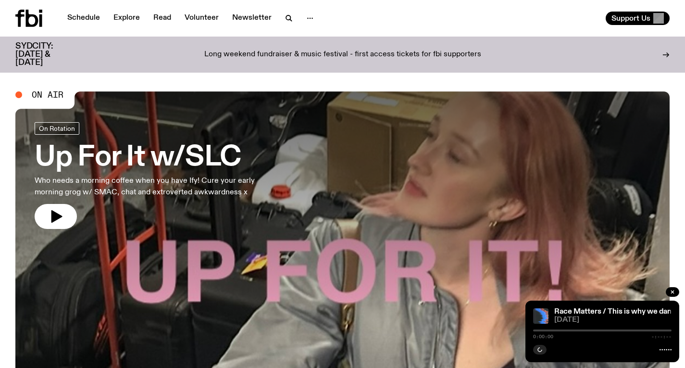 This screenshot has height=368, width=685. I want to click on p: Long weekend fundraiser & music festival - first access tickets for fbi supporters, so click(343, 55).